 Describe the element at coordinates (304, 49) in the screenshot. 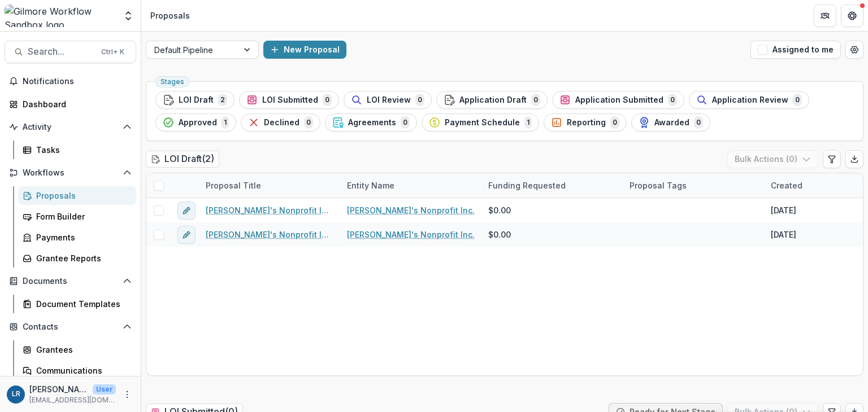

I see `button: New Proposal` at that location.